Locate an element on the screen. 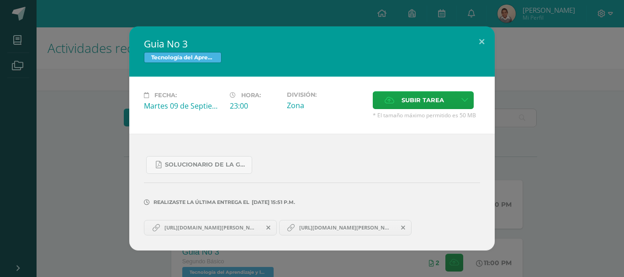  span: Tecnología del Aprendizaje y la Comunicación (Informática) is located at coordinates (183, 58).